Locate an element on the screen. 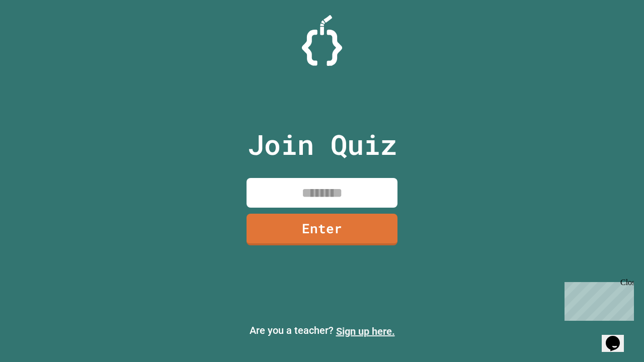 The width and height of the screenshot is (644, 362). a: Enter is located at coordinates (322, 229).